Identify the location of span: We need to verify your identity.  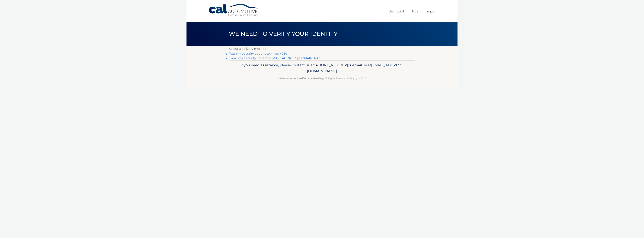
(283, 34).